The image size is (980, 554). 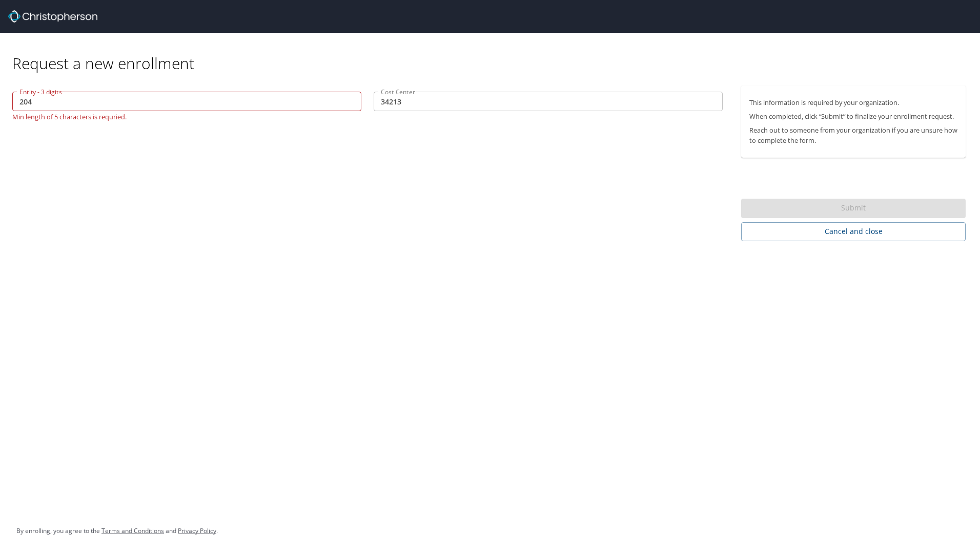 I want to click on img: cbt logo, so click(x=53, y=17).